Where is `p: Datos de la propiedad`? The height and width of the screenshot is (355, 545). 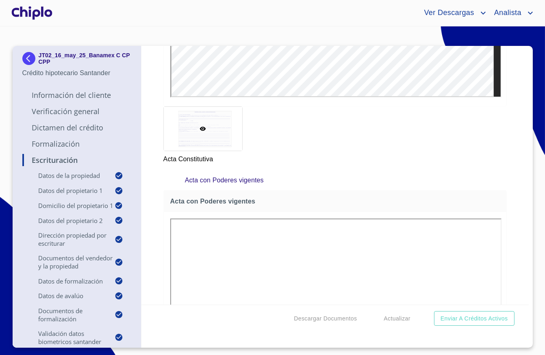
p: Datos de la propiedad is located at coordinates (69, 176).